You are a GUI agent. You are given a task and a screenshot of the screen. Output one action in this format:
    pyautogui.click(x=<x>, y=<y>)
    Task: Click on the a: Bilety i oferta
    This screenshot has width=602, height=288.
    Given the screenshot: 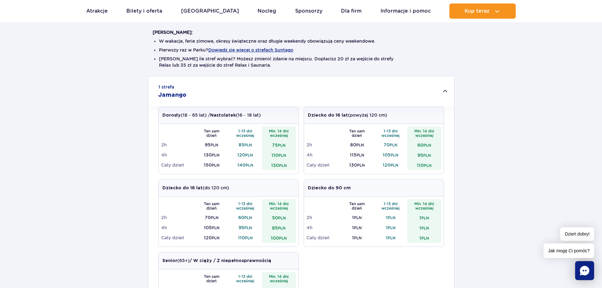 What is the action you would take?
    pyautogui.click(x=144, y=11)
    